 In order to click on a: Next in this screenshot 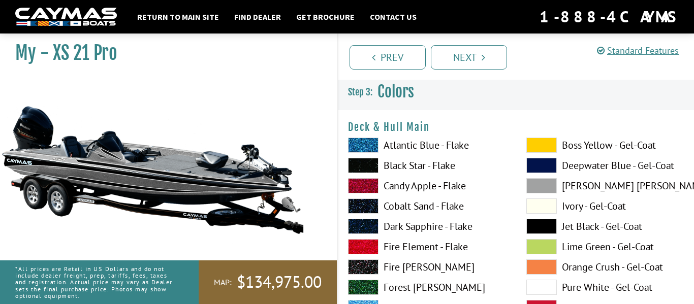, I will do `click(469, 57)`.